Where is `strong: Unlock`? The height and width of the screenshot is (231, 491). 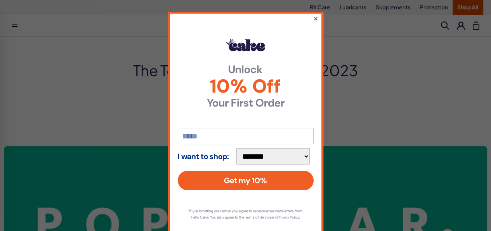 strong: Unlock is located at coordinates (246, 70).